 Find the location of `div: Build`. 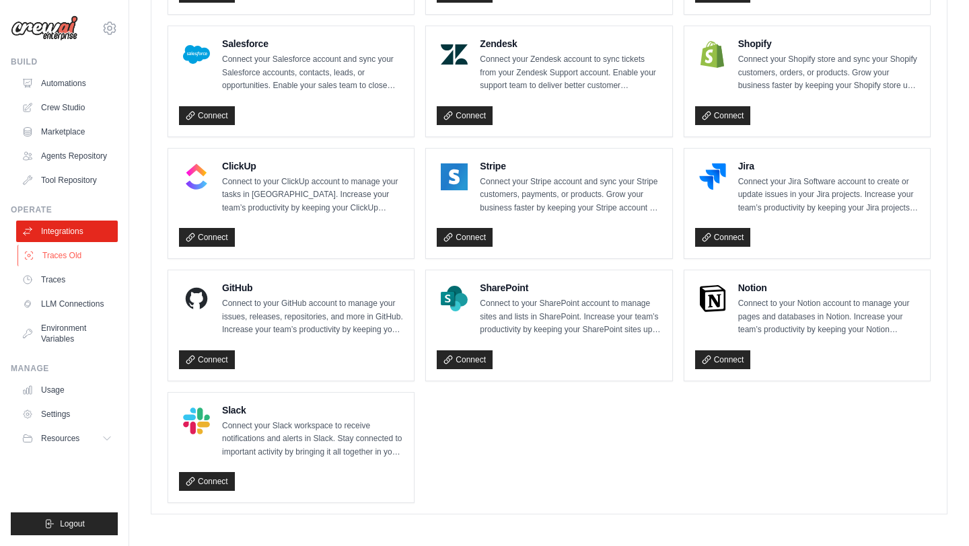

div: Build is located at coordinates (64, 62).